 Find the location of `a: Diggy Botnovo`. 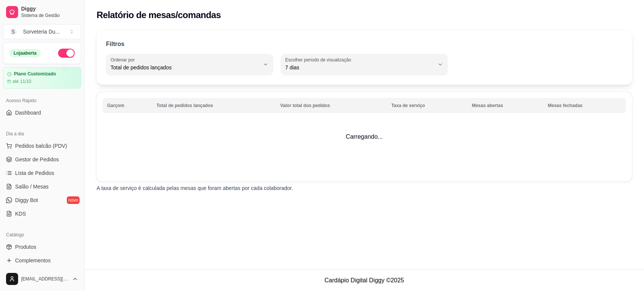

a: Diggy Botnovo is located at coordinates (42, 200).